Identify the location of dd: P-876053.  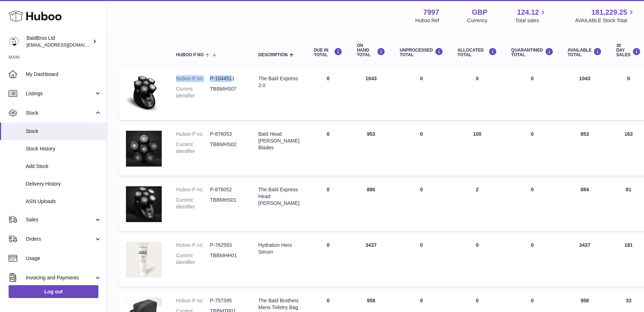
(227, 134).